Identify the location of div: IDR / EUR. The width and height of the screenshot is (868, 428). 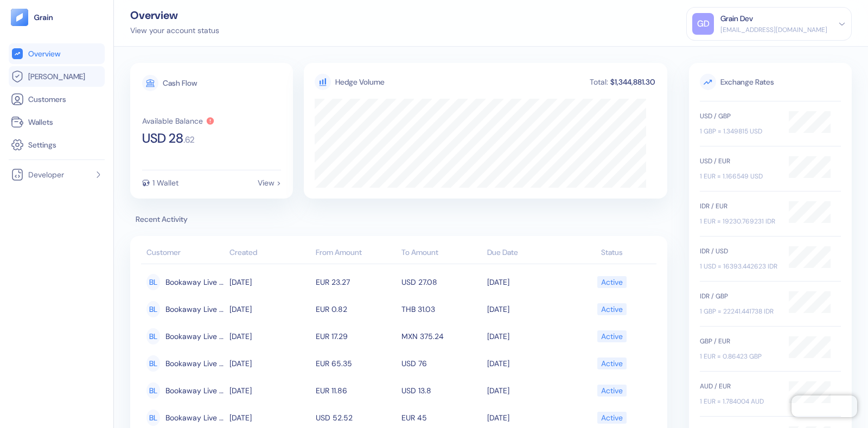
(739, 206).